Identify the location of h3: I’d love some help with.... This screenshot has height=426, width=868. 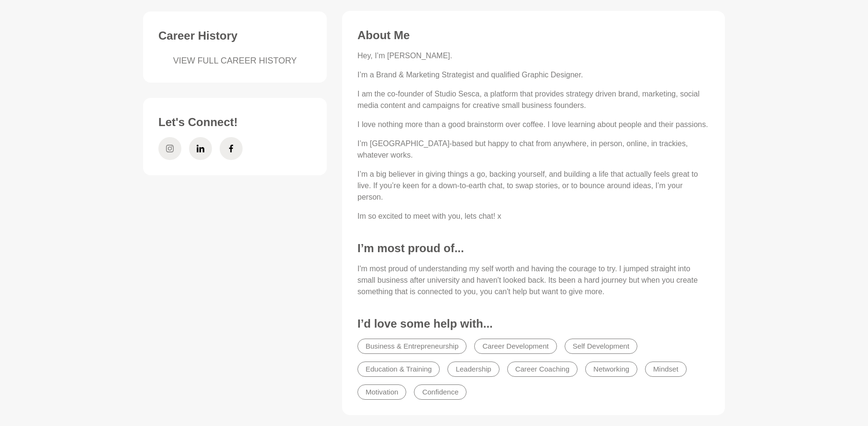
(533, 324).